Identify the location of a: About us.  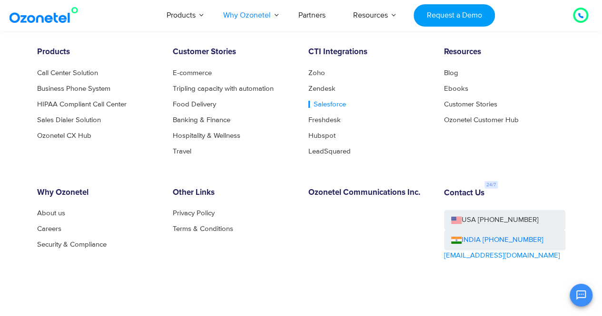
(51, 213).